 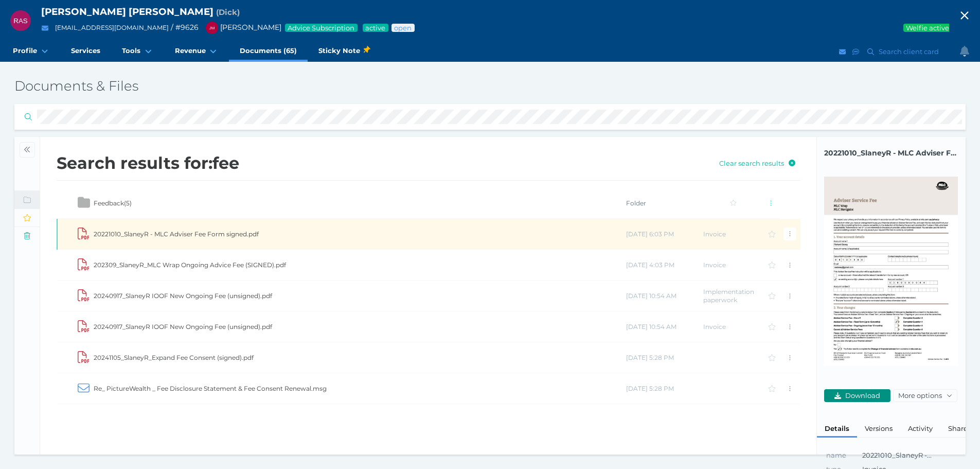 What do you see at coordinates (927, 28) in the screenshot?
I see `span: Welfie active` at bounding box center [927, 28].